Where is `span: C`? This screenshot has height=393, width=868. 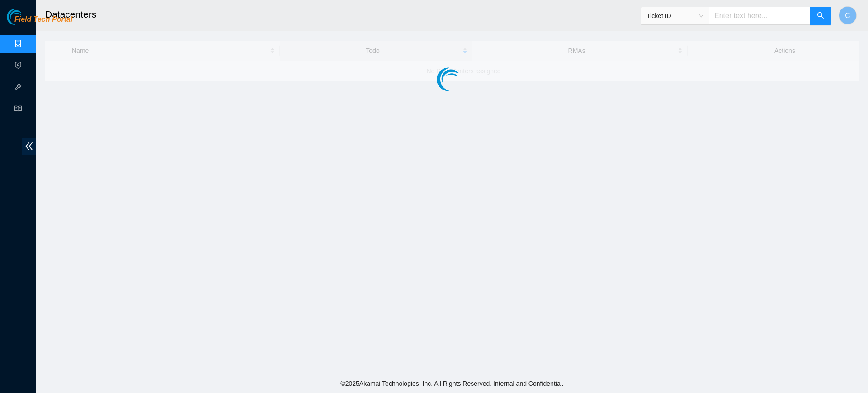
span: C is located at coordinates (848, 15).